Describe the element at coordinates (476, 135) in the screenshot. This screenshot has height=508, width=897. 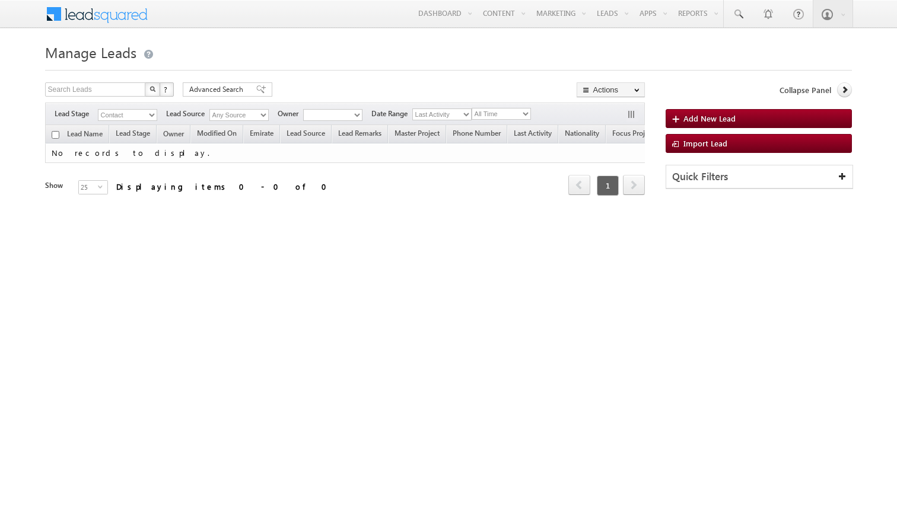
I see `a: Phone Number` at that location.